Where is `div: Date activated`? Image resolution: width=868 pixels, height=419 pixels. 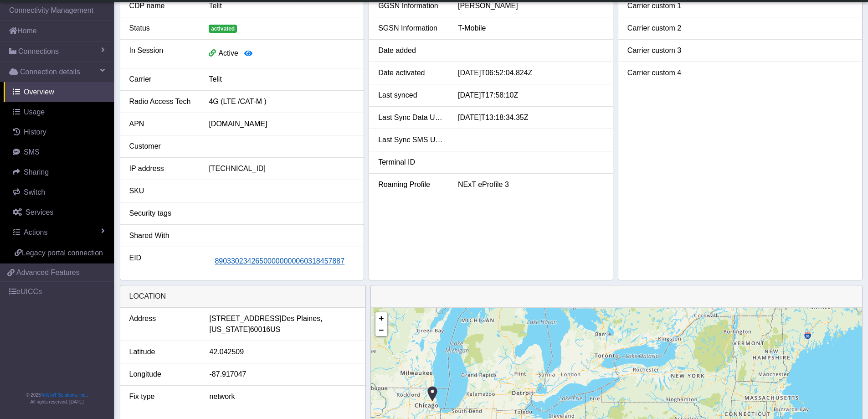 div: Date activated is located at coordinates (411, 73).